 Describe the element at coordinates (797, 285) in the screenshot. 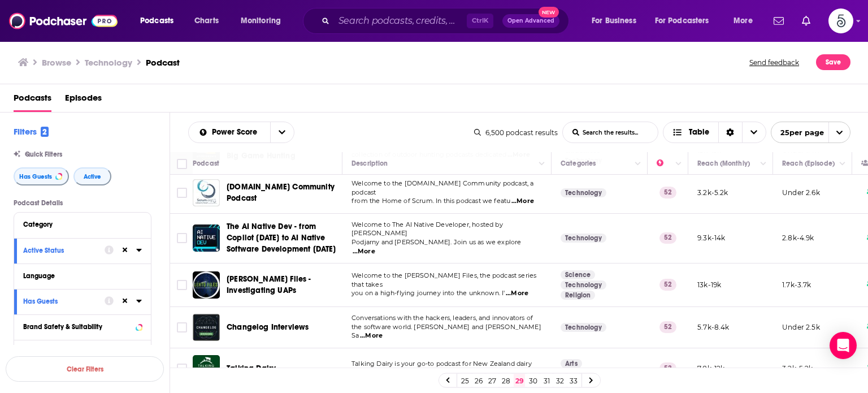

I see `p: 1.7k-3.7k` at that location.